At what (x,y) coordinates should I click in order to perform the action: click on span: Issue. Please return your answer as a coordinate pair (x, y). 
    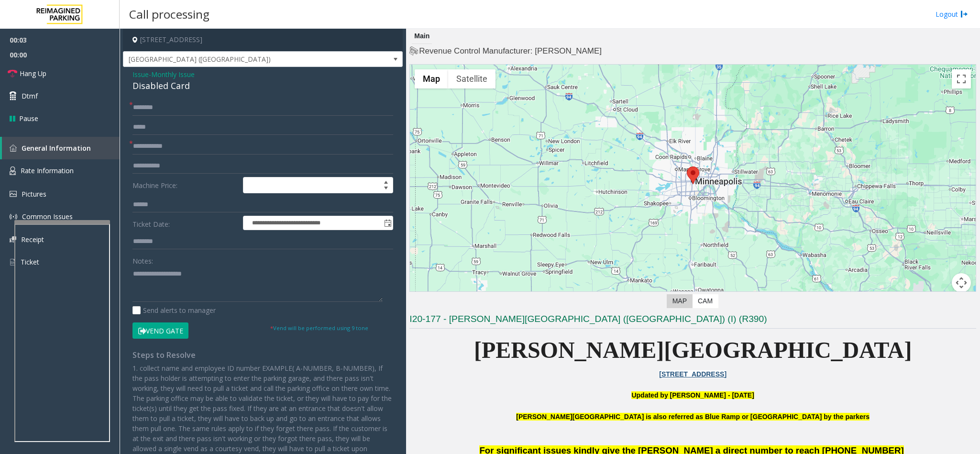
    Looking at the image, I should click on (141, 74).